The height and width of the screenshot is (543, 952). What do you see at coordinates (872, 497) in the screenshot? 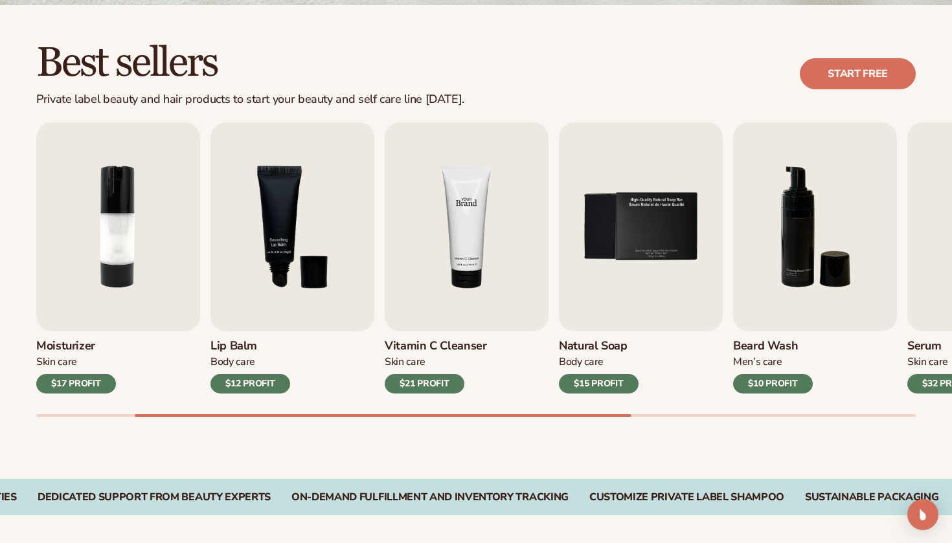
I see `div: SUSTAINABLE PACKAGING` at bounding box center [872, 497].